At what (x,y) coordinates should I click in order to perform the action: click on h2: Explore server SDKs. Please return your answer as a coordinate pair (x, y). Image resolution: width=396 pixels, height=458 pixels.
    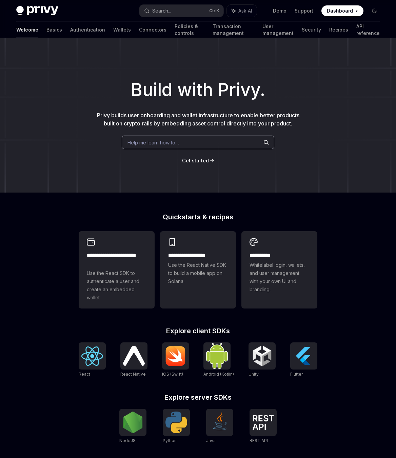
    Looking at the image, I should click on (198, 397).